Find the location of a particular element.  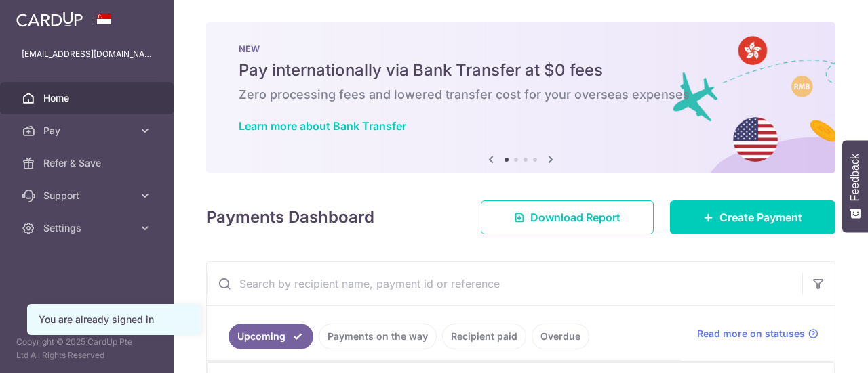

a: Recipient paid is located at coordinates (484, 337).